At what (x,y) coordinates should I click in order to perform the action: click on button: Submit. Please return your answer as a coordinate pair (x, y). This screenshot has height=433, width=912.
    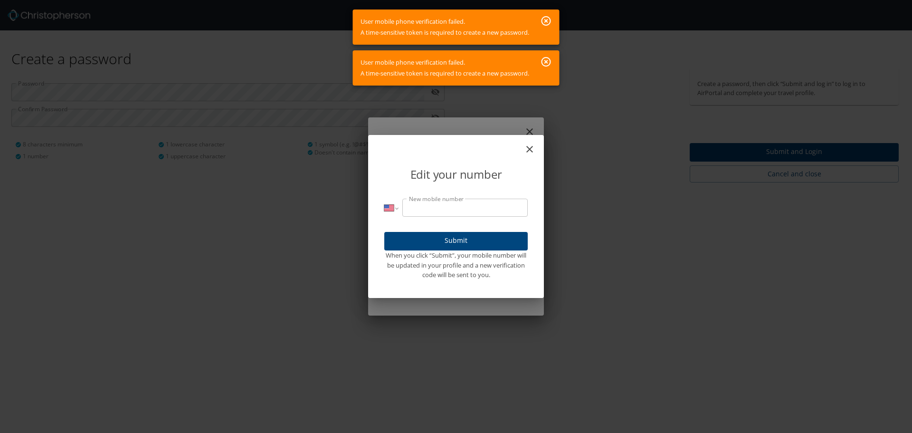
    Looking at the image, I should click on (456, 241).